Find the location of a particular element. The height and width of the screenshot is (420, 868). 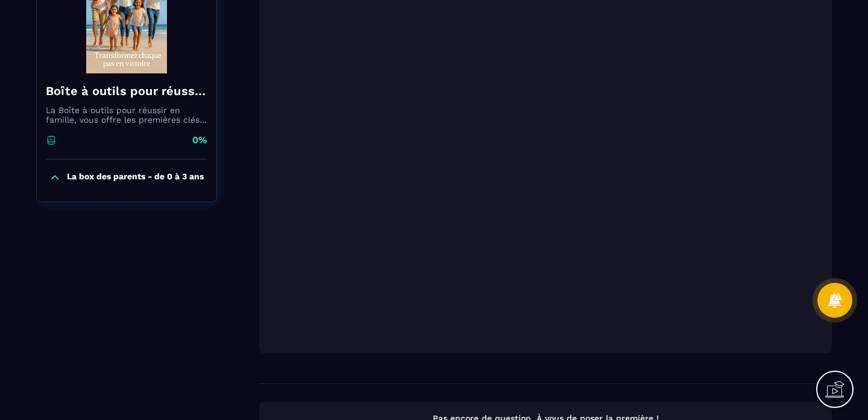

p: La box des parents - de 0 à 3 ans is located at coordinates (135, 177).